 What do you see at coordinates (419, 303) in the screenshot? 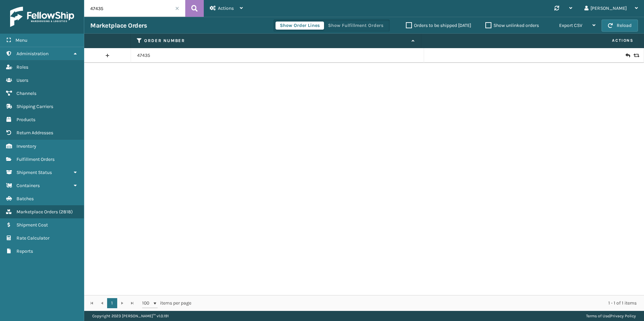
I see `div: 1 - 1 of 1 items` at bounding box center [419, 303].